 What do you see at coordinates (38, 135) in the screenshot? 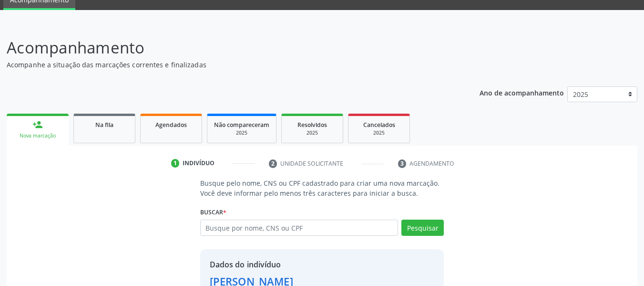
I see `div: Nova marcação` at bounding box center [38, 135].